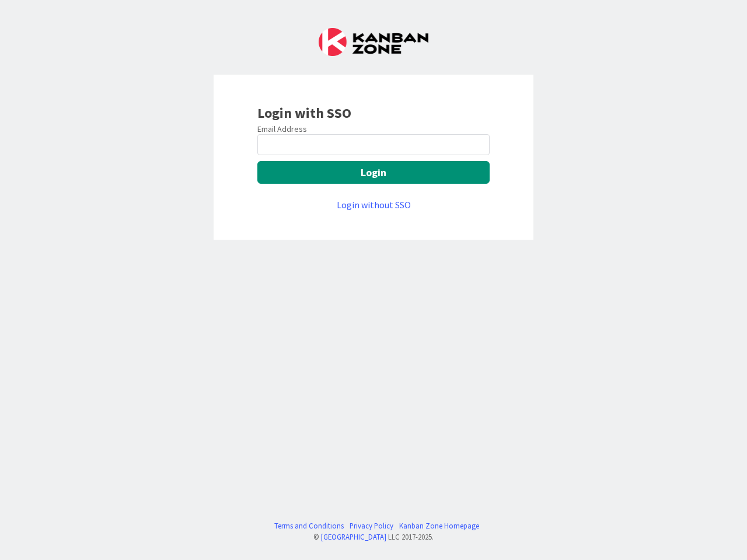  What do you see at coordinates (373, 536) in the screenshot?
I see `div: © LLC 2017- 2025 .` at bounding box center [373, 536].